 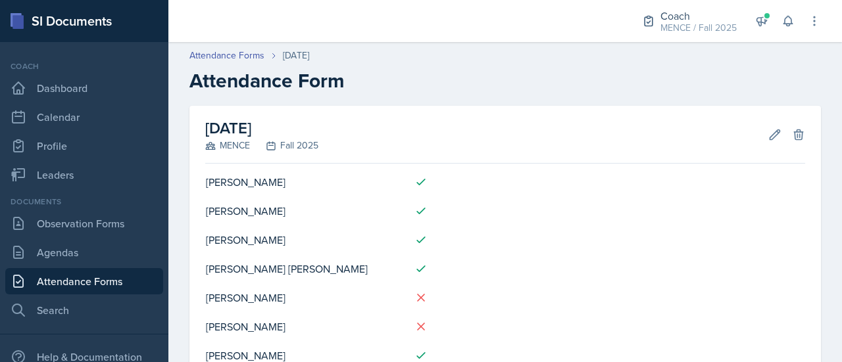 What do you see at coordinates (84, 146) in the screenshot?
I see `a: Profile` at bounding box center [84, 146].